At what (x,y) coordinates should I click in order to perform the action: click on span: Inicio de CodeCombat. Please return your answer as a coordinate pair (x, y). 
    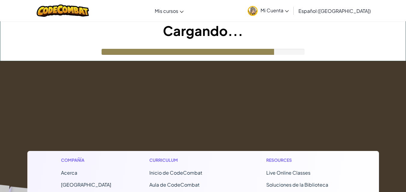
    Looking at the image, I should click on (176, 173).